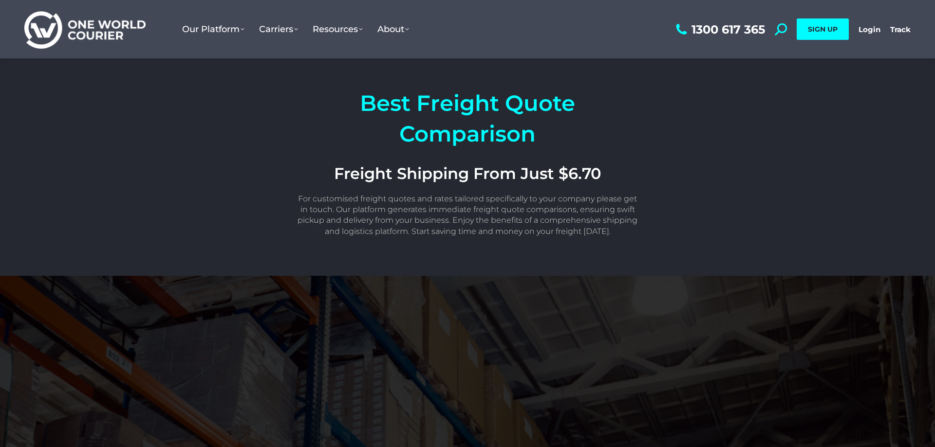  What do you see at coordinates (719, 29) in the screenshot?
I see `a: 1300 617 365` at bounding box center [719, 29].